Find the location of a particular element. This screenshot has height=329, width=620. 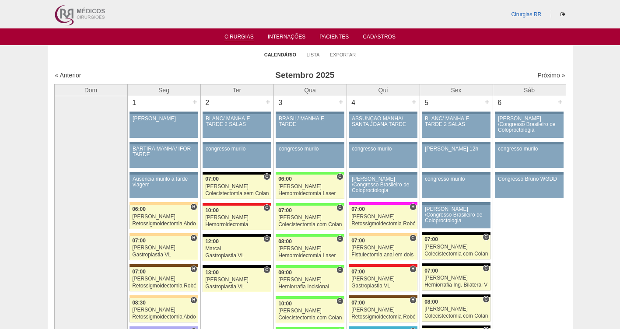

span: 09:00 is located at coordinates (285, 272).